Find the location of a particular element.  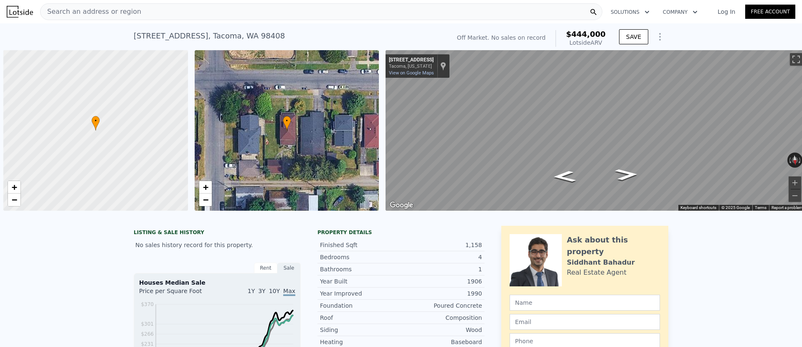

div: Bathrooms is located at coordinates (360, 269).